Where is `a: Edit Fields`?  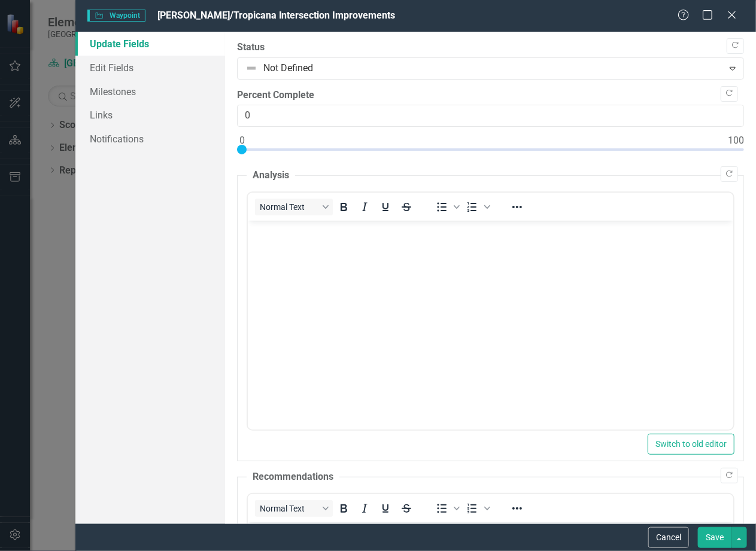 a: Edit Fields is located at coordinates (150, 68).